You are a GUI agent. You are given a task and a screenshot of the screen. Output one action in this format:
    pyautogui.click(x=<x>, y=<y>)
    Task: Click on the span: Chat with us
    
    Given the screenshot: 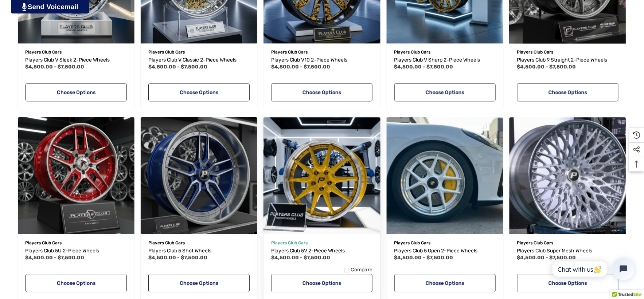 What is the action you would take?
    pyautogui.click(x=35, y=17)
    